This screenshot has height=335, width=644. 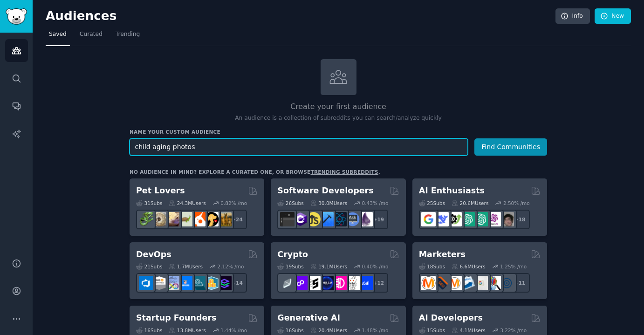 What do you see at coordinates (480, 283) in the screenshot?
I see `img: googleads` at bounding box center [480, 283].